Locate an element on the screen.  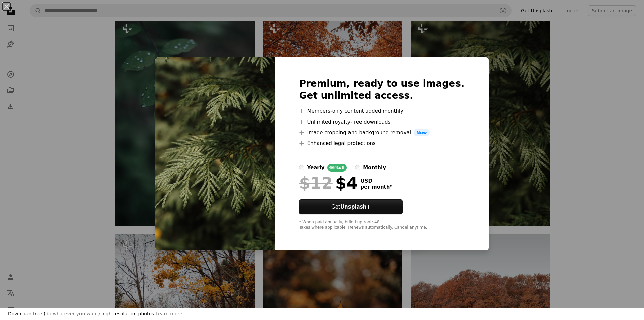
h3: Download free ( ) high-resolution photos. is located at coordinates (95, 314).